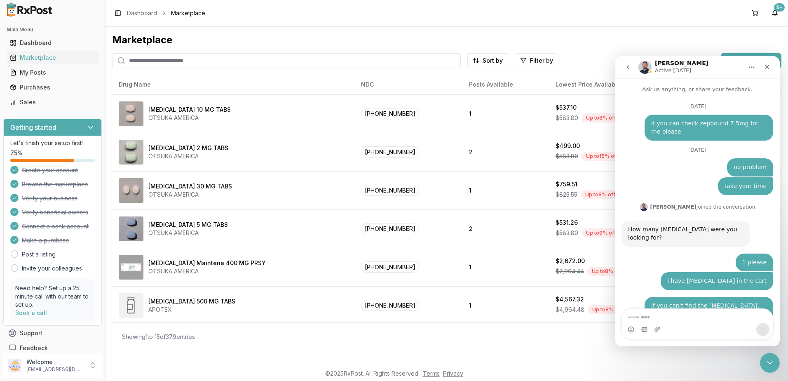 This screenshot has width=788, height=381. I want to click on button: Dashboard, so click(52, 43).